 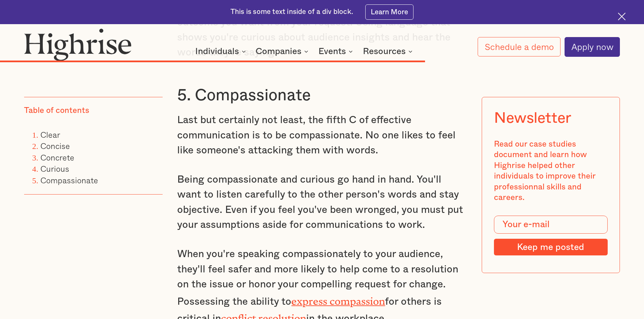 I want to click on input: Your e-mail, so click(x=551, y=224).